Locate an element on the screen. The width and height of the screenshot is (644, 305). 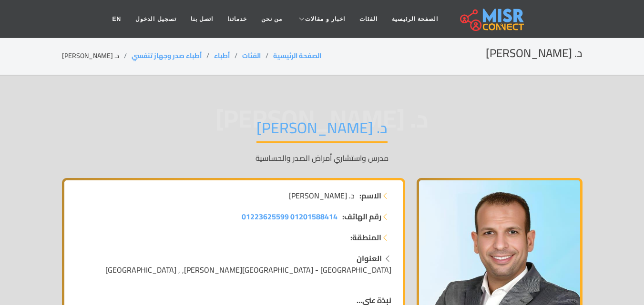
span: 01201588414 01223625599 is located at coordinates (289, 217).